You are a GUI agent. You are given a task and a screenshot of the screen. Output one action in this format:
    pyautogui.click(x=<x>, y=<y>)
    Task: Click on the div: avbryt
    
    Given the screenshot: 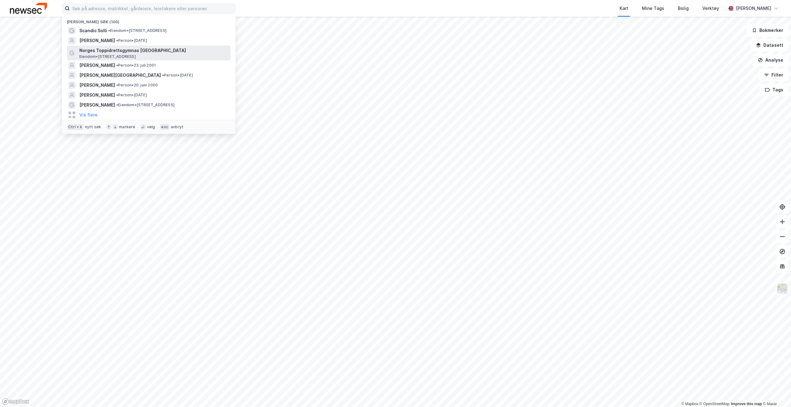 What is the action you would take?
    pyautogui.click(x=177, y=127)
    